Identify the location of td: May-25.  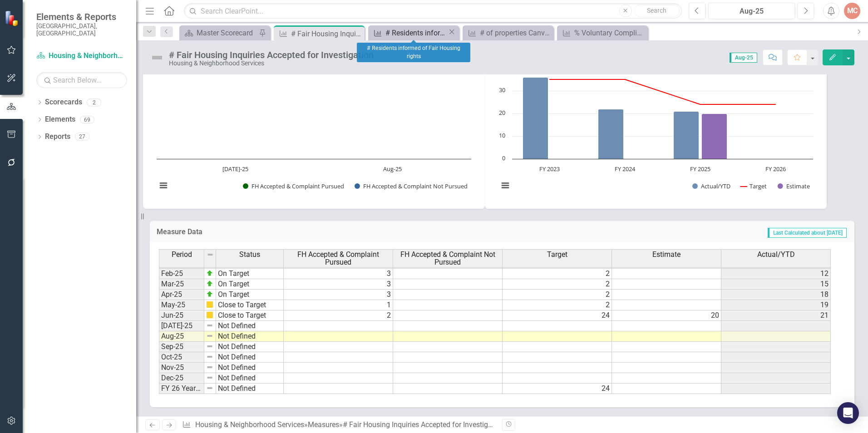
(182, 305).